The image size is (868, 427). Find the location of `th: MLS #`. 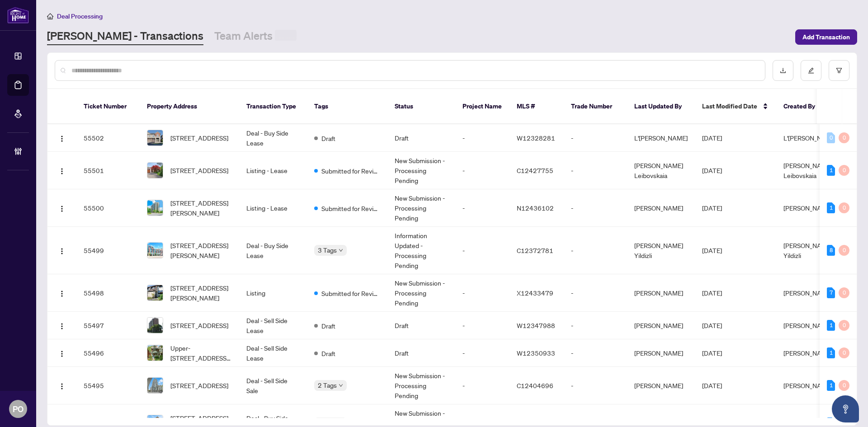

th: MLS # is located at coordinates (537, 107).